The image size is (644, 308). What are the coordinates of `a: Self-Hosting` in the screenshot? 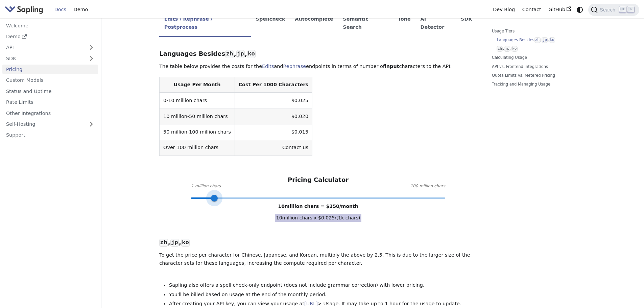 It's located at (50, 124).